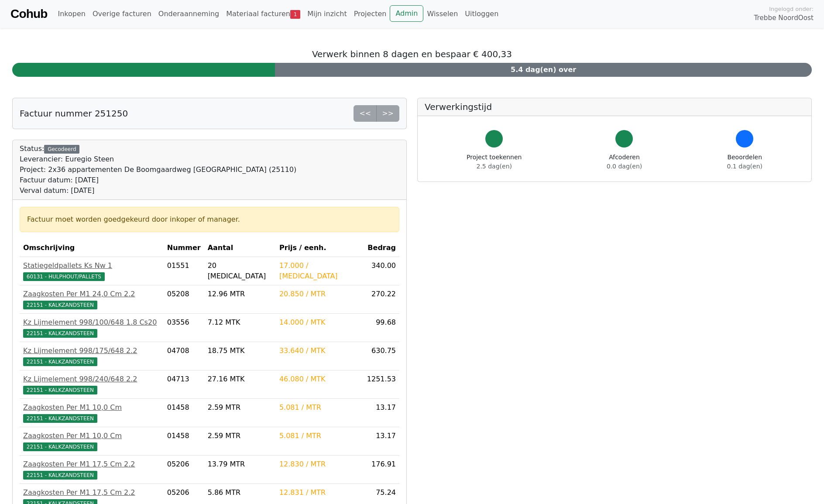 The height and width of the screenshot is (504, 824). Describe the element at coordinates (295, 15) in the screenshot. I see `span: 1` at that location.